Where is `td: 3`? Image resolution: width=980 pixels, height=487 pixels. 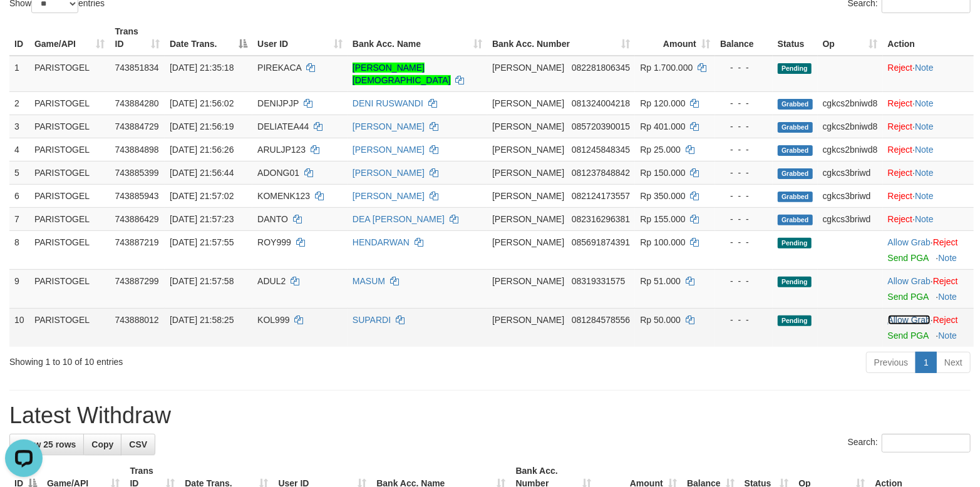 td: 3 is located at coordinates (19, 126).